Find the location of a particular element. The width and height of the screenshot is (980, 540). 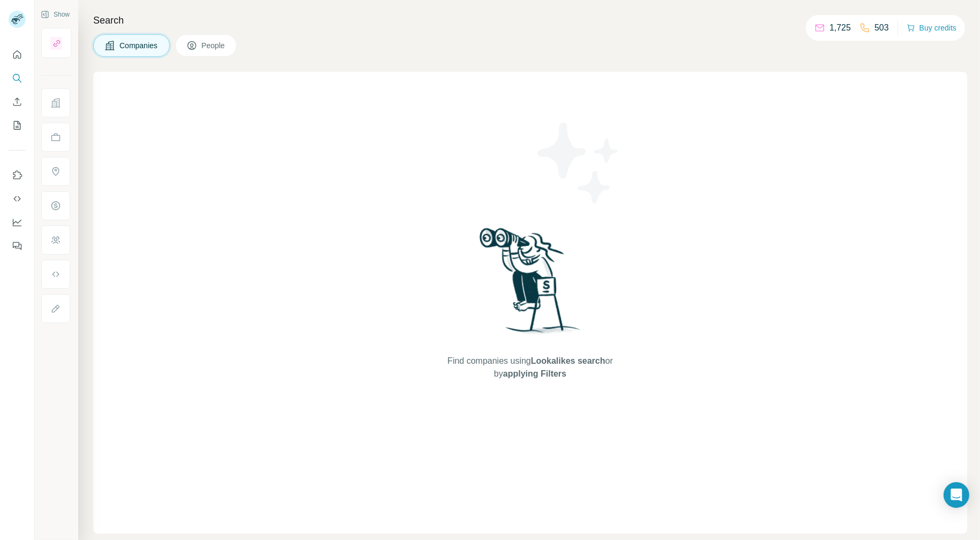

button: Dashboard is located at coordinates (17, 222).